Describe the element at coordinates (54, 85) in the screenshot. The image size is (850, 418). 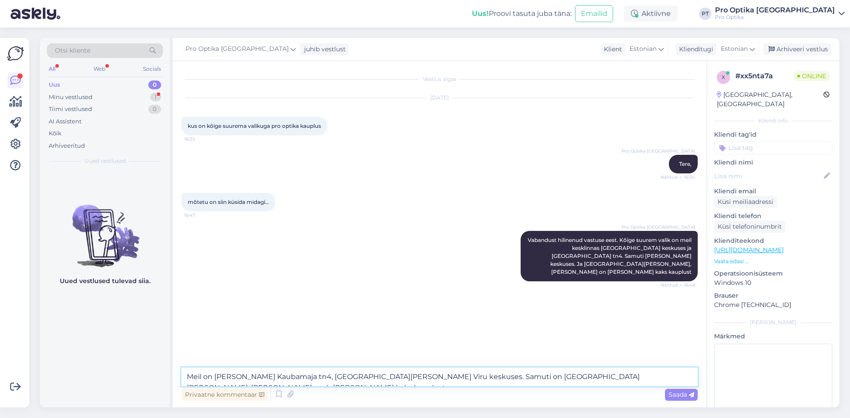
I see `div: Uus` at that location.